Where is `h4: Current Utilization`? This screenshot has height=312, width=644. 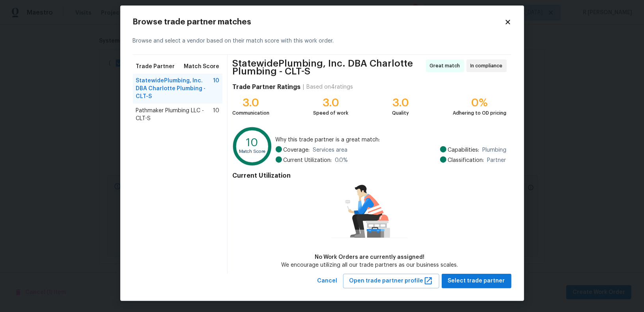 h4: Current Utilization is located at coordinates (369, 175).